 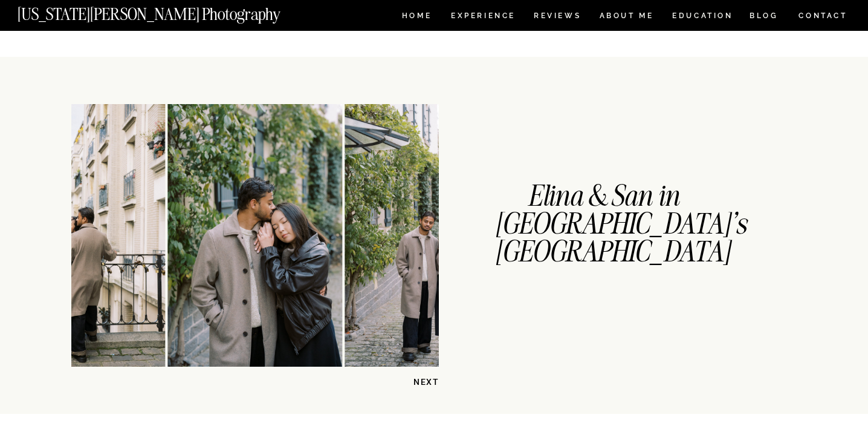 What do you see at coordinates (702, 17) in the screenshot?
I see `a: EDUCATION` at bounding box center [702, 17].